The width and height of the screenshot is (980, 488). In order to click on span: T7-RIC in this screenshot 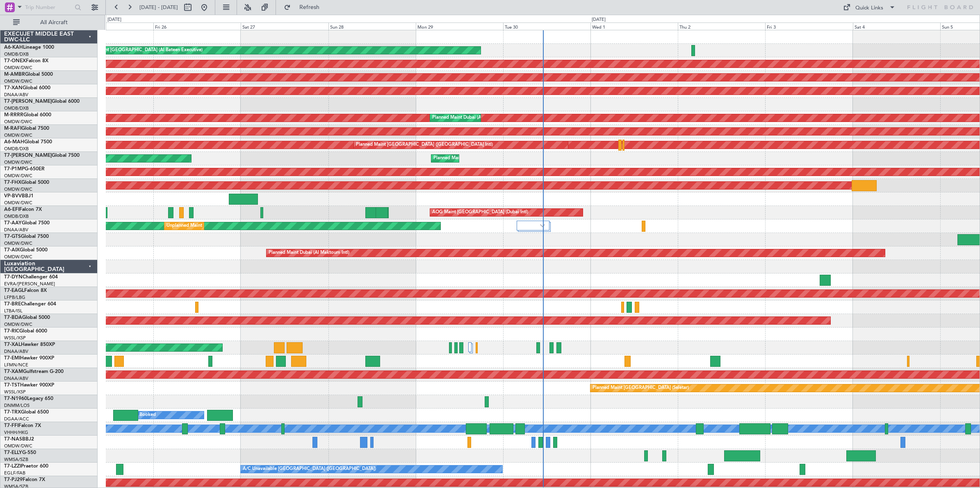, I will do `click(11, 331)`.